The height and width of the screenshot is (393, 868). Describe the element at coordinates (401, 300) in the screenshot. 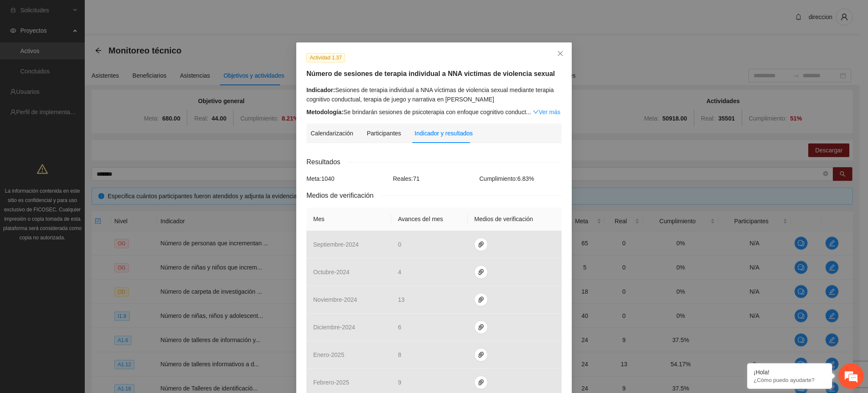

I see `span: 13` at that location.